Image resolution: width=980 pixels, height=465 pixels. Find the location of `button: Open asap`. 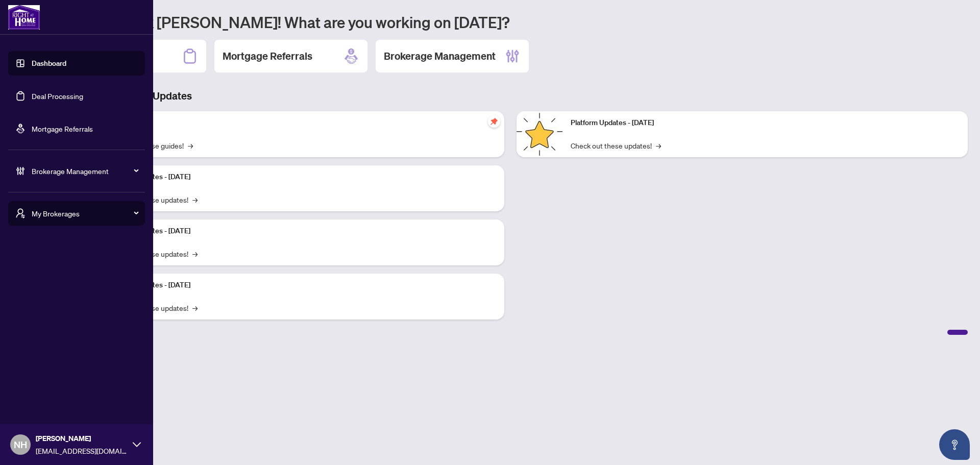

button: Open asap is located at coordinates (954, 444).